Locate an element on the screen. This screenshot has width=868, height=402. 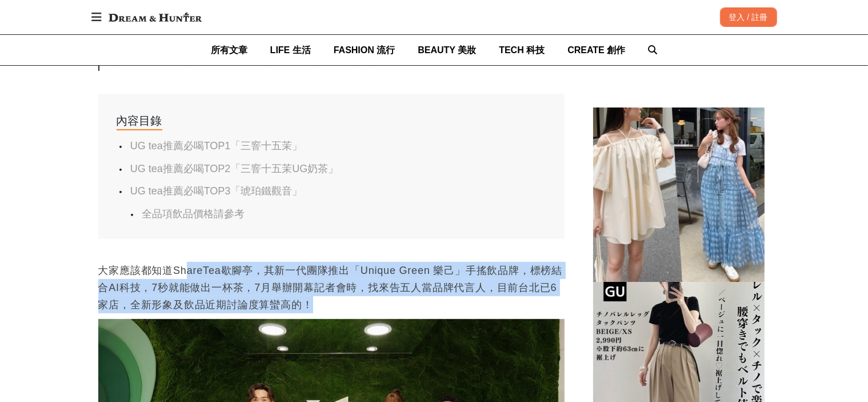
a: UG tea推薦必喝TOP1「三窨十五茉」 is located at coordinates (216, 146).